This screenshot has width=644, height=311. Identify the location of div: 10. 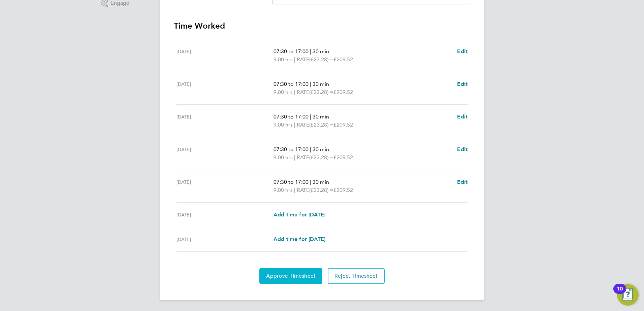
(620, 293).